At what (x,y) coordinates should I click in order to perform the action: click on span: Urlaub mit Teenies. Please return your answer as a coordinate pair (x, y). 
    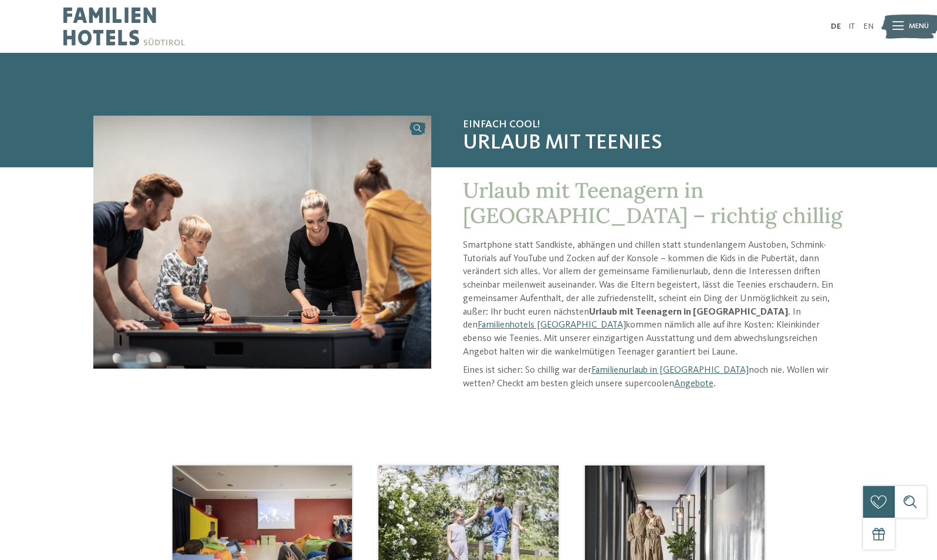
    Looking at the image, I should click on (653, 143).